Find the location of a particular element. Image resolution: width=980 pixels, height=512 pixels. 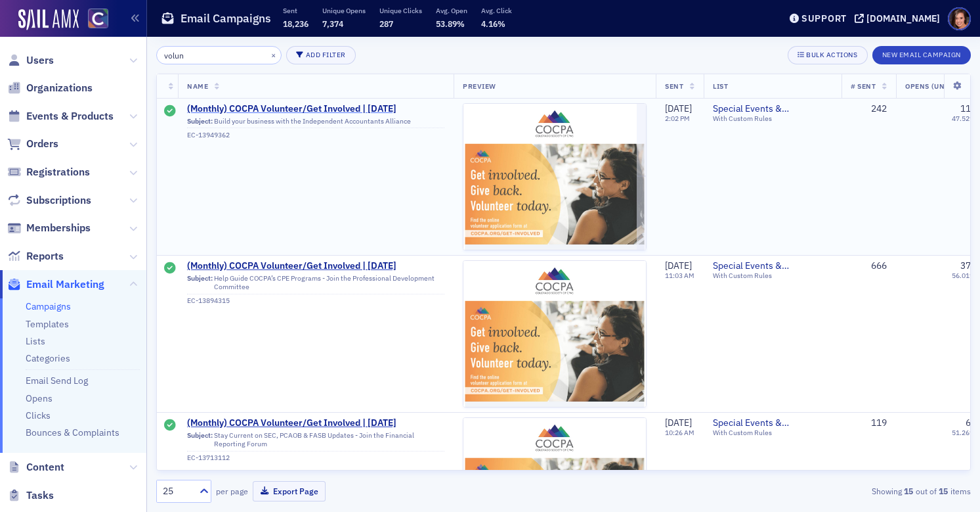

a: Templates is located at coordinates (47, 324).